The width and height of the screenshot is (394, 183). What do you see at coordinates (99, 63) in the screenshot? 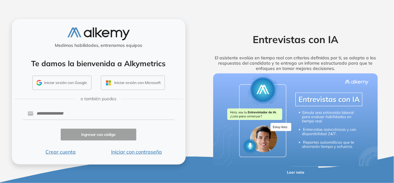
I see `h4: Te damos la bienvenida a Alkymetrics` at bounding box center [99, 63].